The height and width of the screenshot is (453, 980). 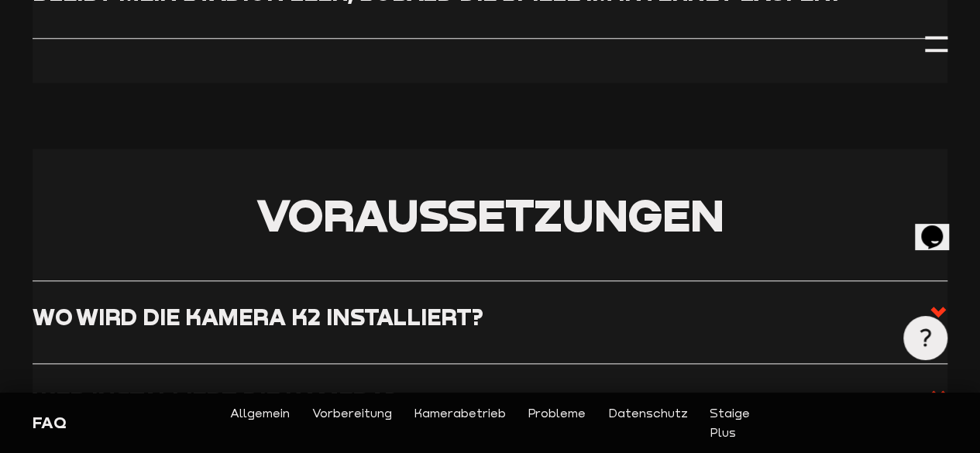 What do you see at coordinates (730, 423) in the screenshot?
I see `a: Staige Plus` at bounding box center [730, 423].